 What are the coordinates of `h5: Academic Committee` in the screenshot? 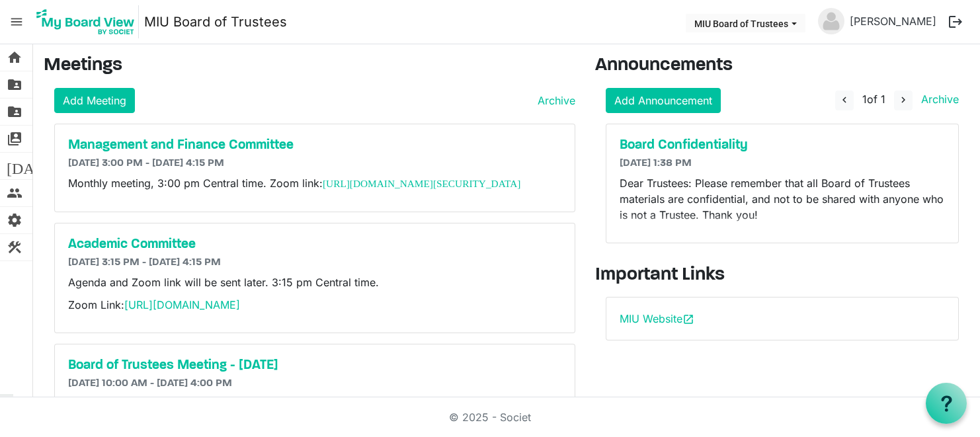 It's located at (315, 244).